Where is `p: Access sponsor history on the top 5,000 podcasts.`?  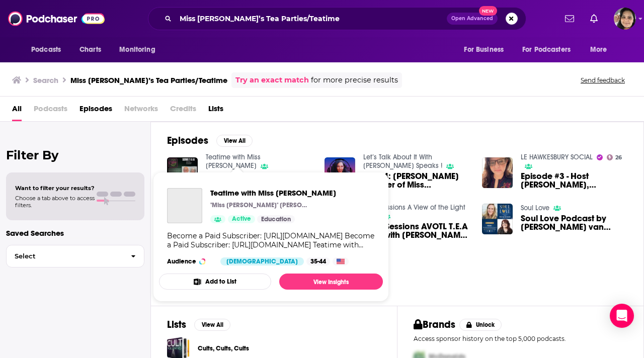 p: Access sponsor history on the top 5,000 podcasts. is located at coordinates (520, 338).